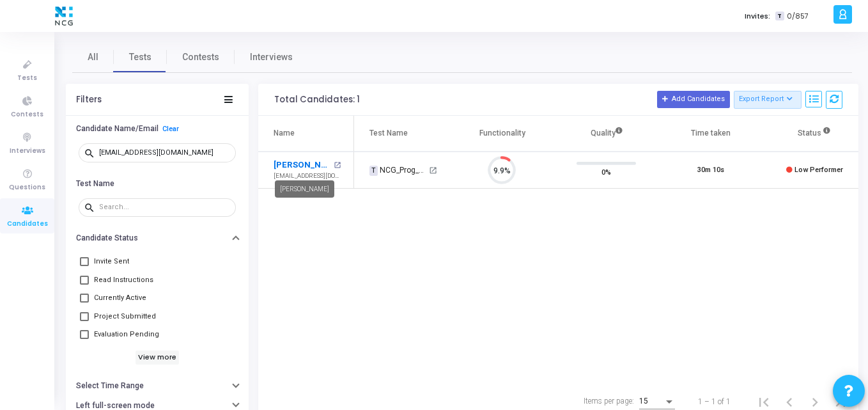 This screenshot has width=868, height=410. Describe the element at coordinates (757, 16) in the screenshot. I see `label: Invites:` at that location.